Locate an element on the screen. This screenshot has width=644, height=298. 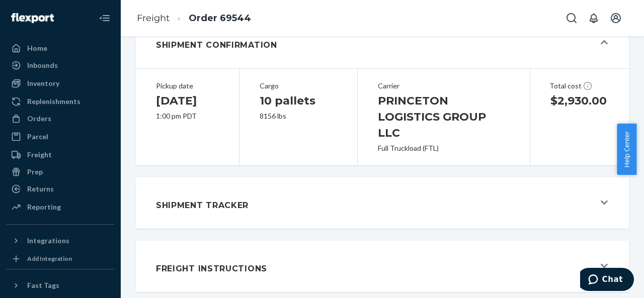
div: Parcel is located at coordinates (38, 137).